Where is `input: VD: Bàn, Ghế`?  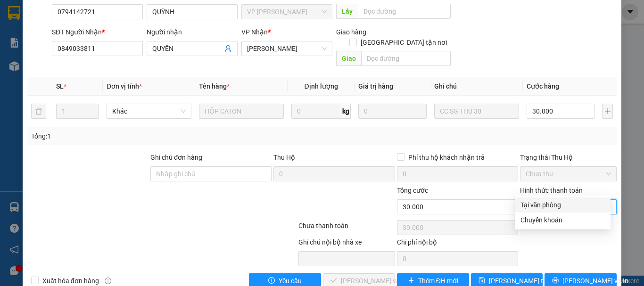 input: VD: Bàn, Ghế is located at coordinates (241, 111).